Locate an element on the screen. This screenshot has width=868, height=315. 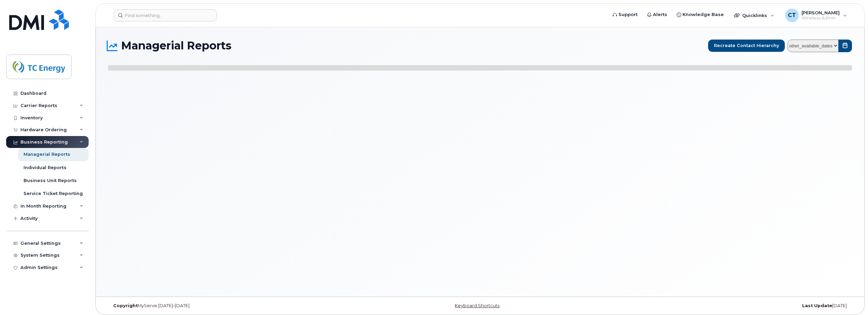
button: Recreate Contact Hierarchy is located at coordinates (746, 46).